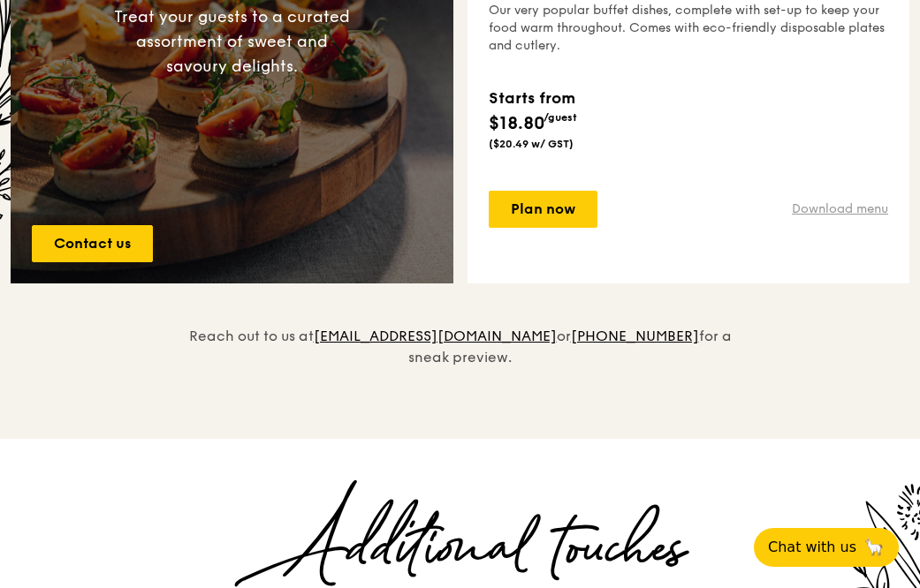 The width and height of the screenshot is (920, 588). What do you see at coordinates (812, 548) in the screenshot?
I see `span: Chat with us` at bounding box center [812, 548].